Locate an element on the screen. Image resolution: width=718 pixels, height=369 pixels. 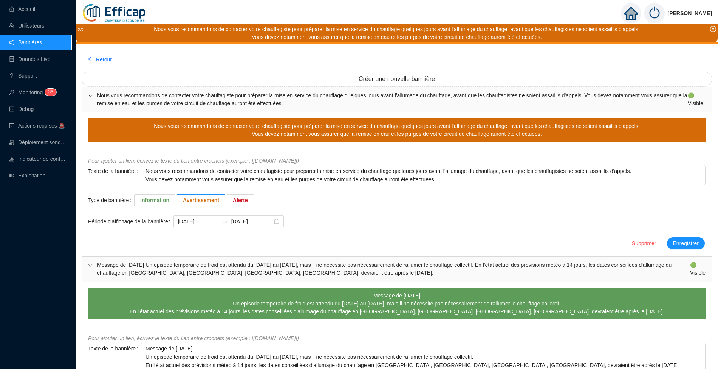
span: arrow-left is located at coordinates (90, 59).